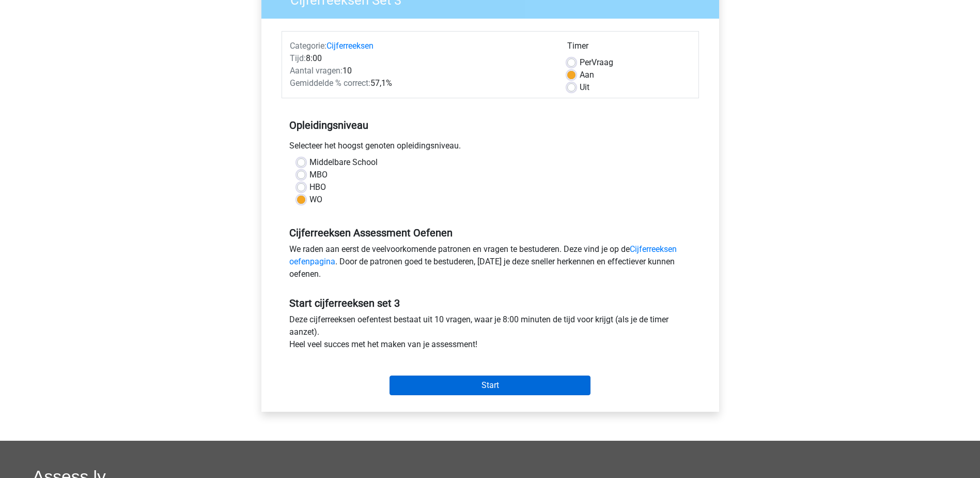  What do you see at coordinates (330, 82) in the screenshot?
I see `span: Gemiddelde % correct:` at bounding box center [330, 82].